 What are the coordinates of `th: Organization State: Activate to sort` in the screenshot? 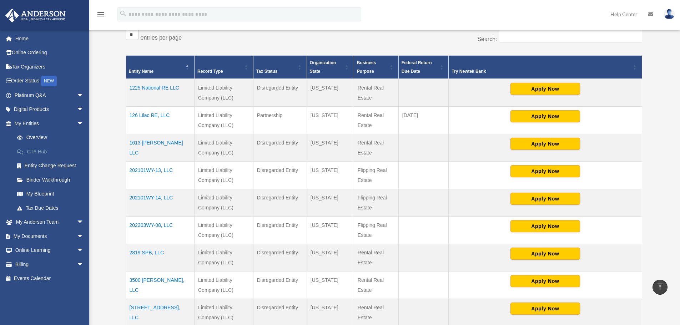 It's located at (330, 67).